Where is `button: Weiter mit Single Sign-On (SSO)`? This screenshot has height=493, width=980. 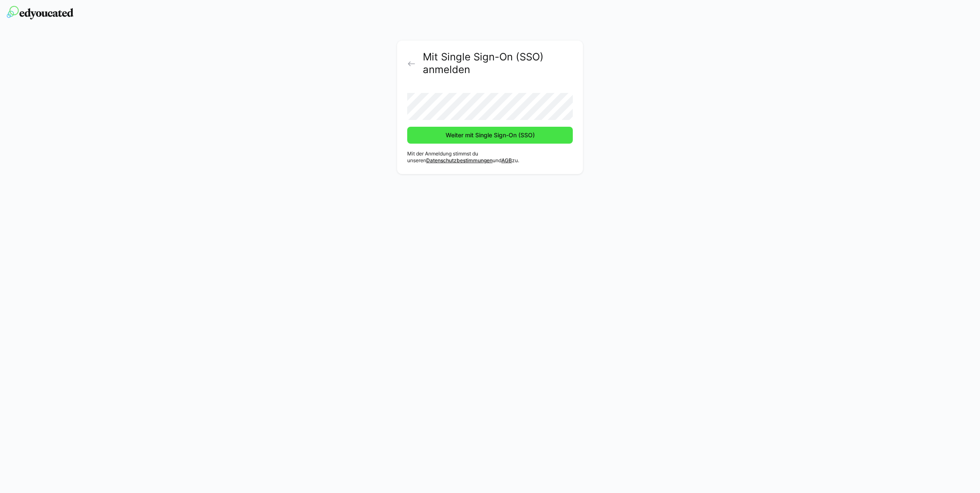
button: Weiter mit Single Sign-On (SSO) is located at coordinates (490, 135).